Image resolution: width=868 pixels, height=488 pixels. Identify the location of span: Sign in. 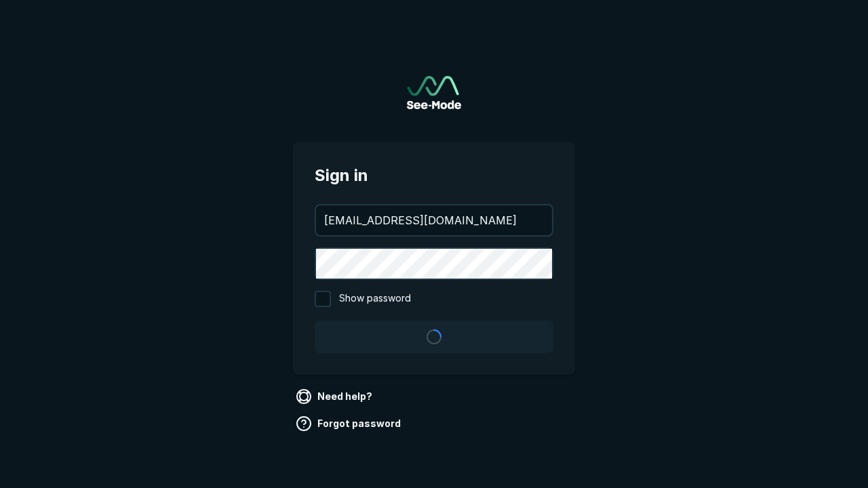
(434, 175).